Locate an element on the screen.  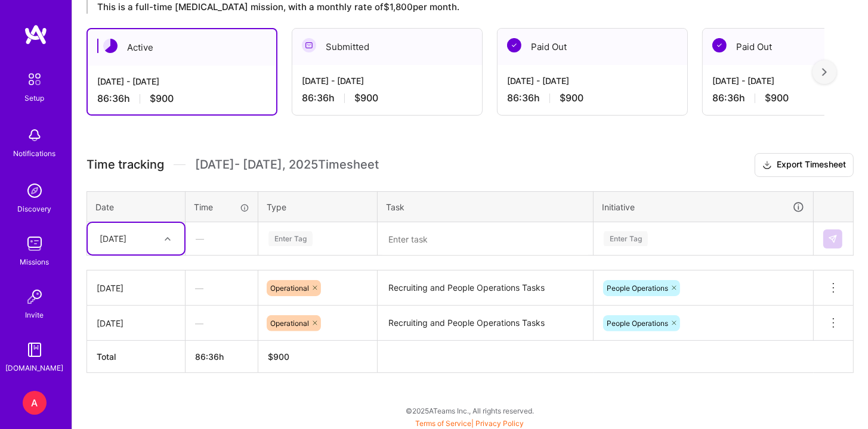
img: Active is located at coordinates (111, 46).